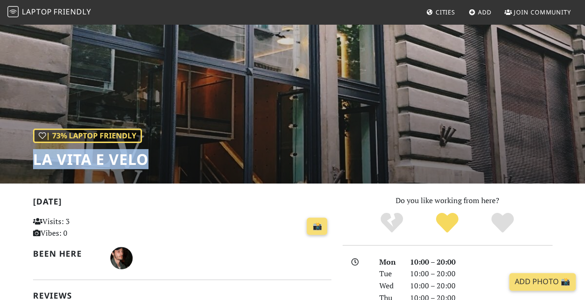 Image resolution: width=585 pixels, height=300 pixels. Describe the element at coordinates (389, 286) in the screenshot. I see `div: Wed` at that location.